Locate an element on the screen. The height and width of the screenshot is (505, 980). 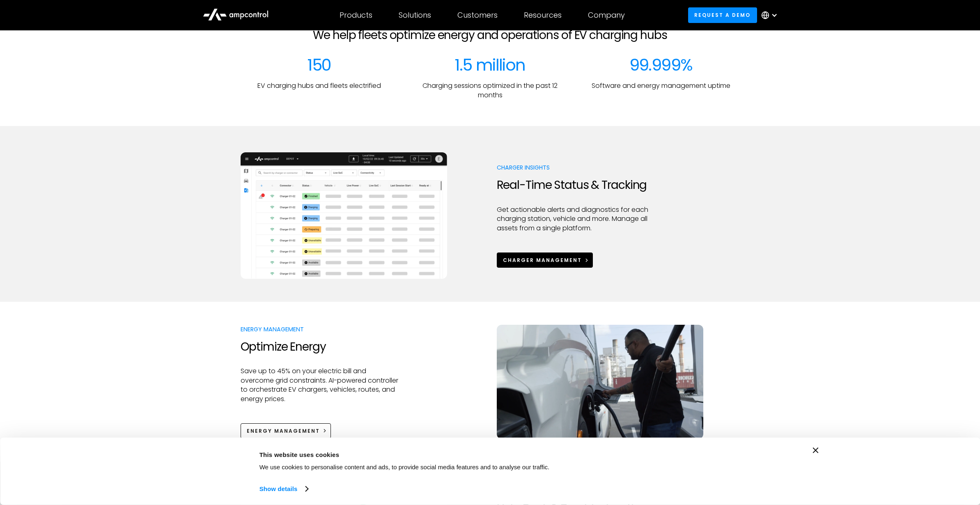
img: Ampcontrol EV fleet charging solutions for energy management is located at coordinates (600, 382).